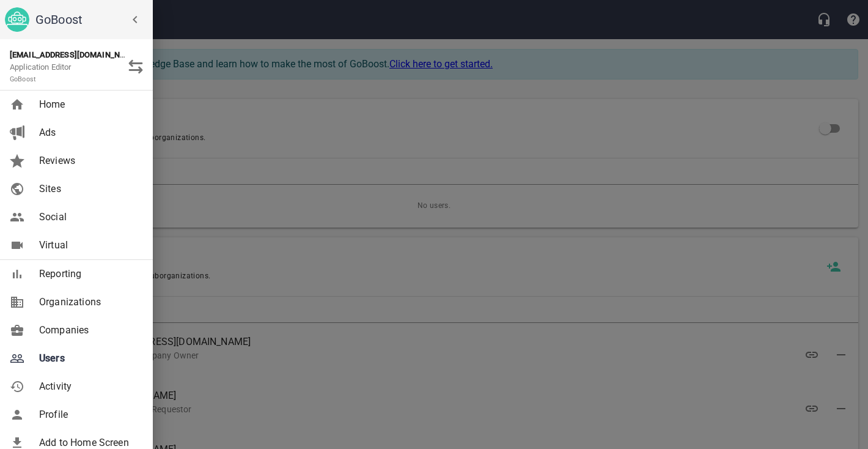 The width and height of the screenshot is (868, 449). What do you see at coordinates (89, 161) in the screenshot?
I see `span: Reviews` at bounding box center [89, 161].